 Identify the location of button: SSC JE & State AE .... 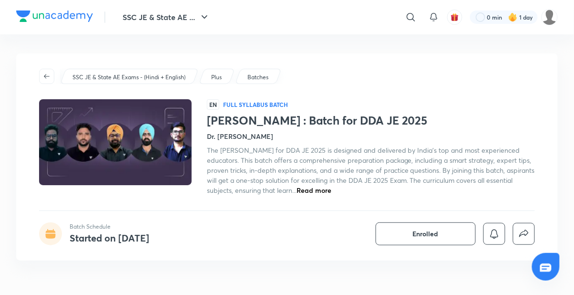
(166, 17).